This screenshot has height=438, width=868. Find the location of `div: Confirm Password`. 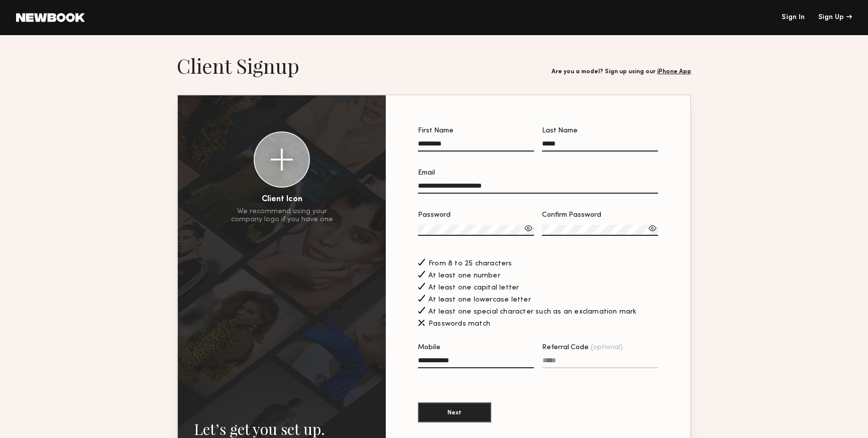

div: Confirm Password is located at coordinates (600, 216).